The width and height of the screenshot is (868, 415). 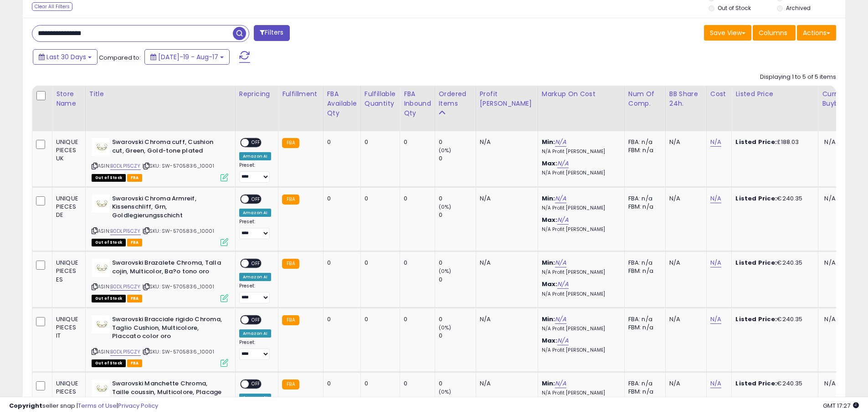 I want to click on div: FBA Available Qty, so click(x=342, y=103).